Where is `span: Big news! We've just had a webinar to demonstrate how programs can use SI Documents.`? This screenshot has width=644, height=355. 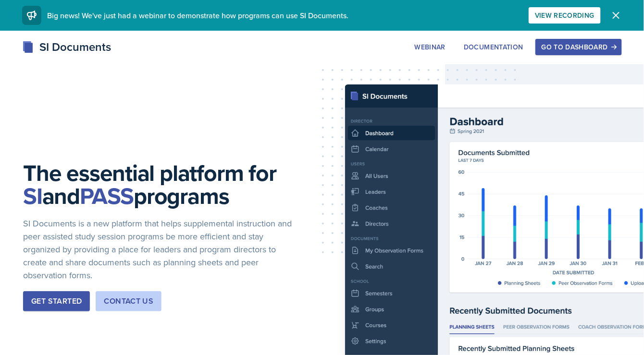 span: Big news! We've just had a webinar to demonstrate how programs can use SI Documents. is located at coordinates (198, 15).